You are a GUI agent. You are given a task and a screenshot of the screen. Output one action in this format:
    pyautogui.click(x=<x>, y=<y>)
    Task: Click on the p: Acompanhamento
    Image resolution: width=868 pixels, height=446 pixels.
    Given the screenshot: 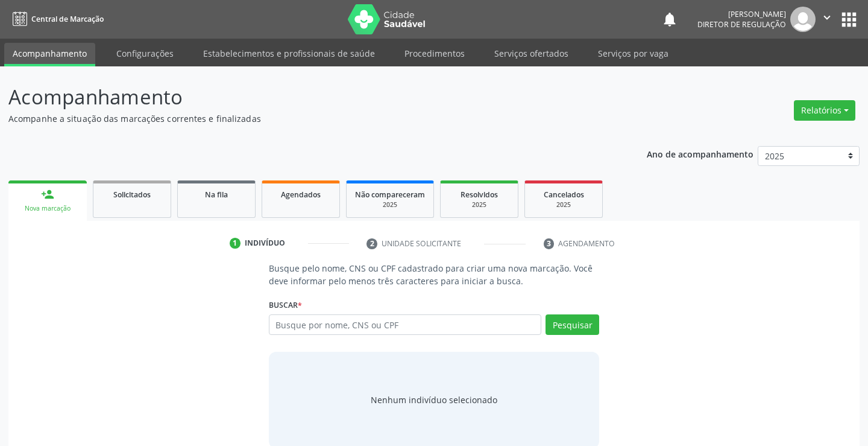 What is the action you would take?
    pyautogui.click(x=306, y=97)
    